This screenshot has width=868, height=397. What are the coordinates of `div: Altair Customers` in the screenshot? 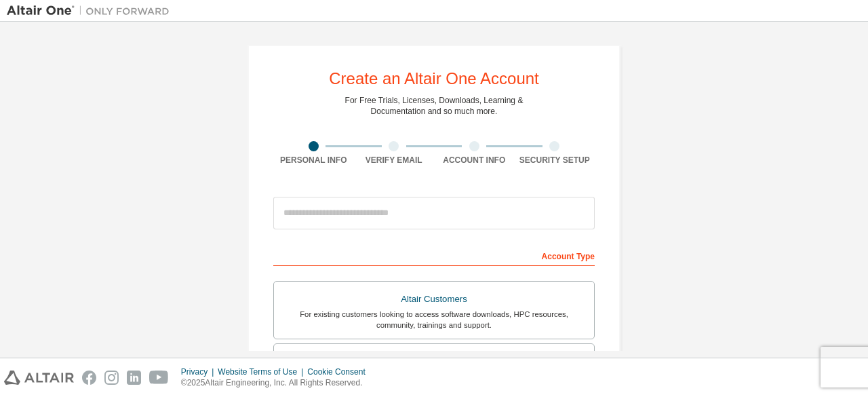 It's located at (434, 299).